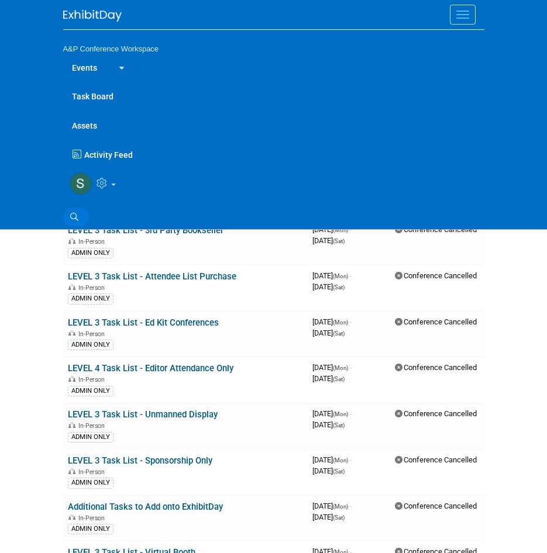 The height and width of the screenshot is (553, 547). Describe the element at coordinates (81, 184) in the screenshot. I see `img: Samantha Klein` at that location.